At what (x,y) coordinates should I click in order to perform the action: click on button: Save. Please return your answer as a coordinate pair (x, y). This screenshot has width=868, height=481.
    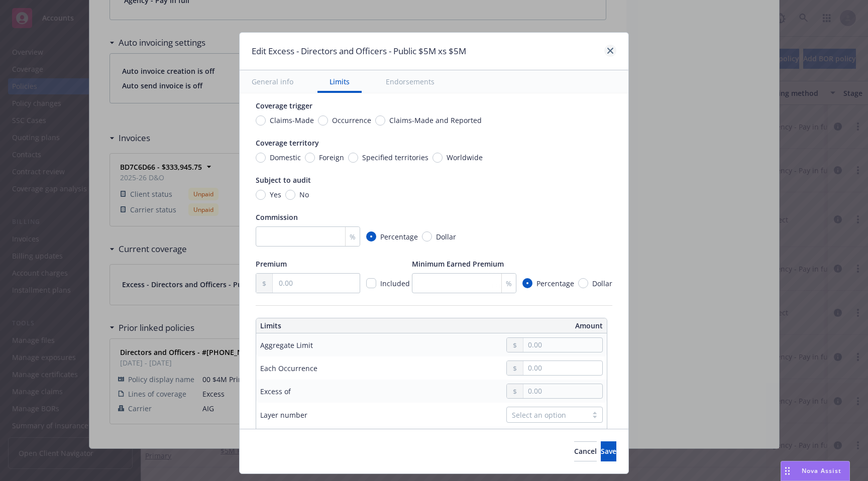
    Looking at the image, I should click on (608, 452).